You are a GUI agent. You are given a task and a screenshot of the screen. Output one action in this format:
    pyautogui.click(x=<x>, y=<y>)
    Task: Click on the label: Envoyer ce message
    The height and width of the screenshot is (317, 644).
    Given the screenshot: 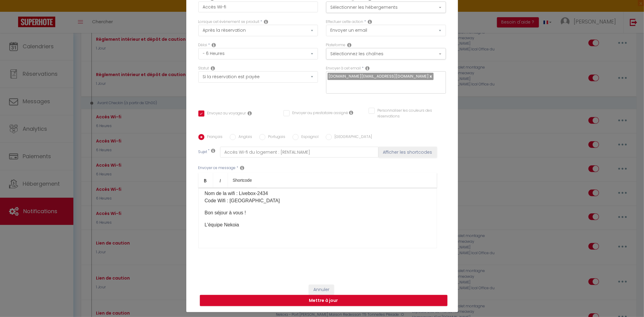 What is the action you would take?
    pyautogui.click(x=217, y=168)
    